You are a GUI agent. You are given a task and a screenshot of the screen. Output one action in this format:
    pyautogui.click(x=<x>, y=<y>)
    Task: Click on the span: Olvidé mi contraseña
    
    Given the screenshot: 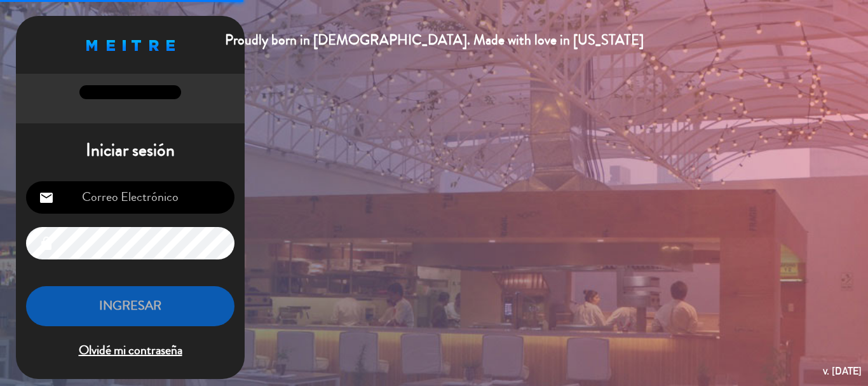 What is the action you would take?
    pyautogui.click(x=130, y=350)
    